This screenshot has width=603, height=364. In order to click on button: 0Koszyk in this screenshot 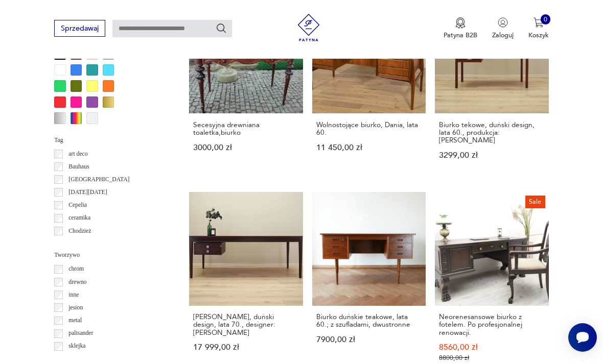, I will do `click(538, 28)`.